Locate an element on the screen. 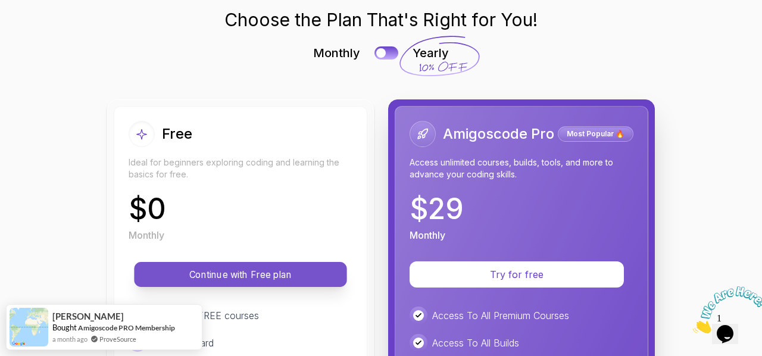  h2: Free is located at coordinates (177, 134).